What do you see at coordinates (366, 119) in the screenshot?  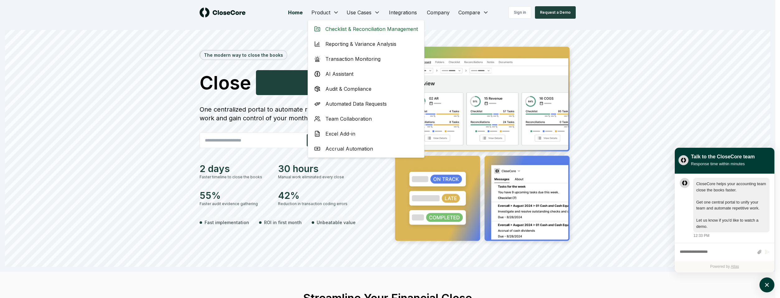 I see `a: Team Collaboration` at bounding box center [366, 119].